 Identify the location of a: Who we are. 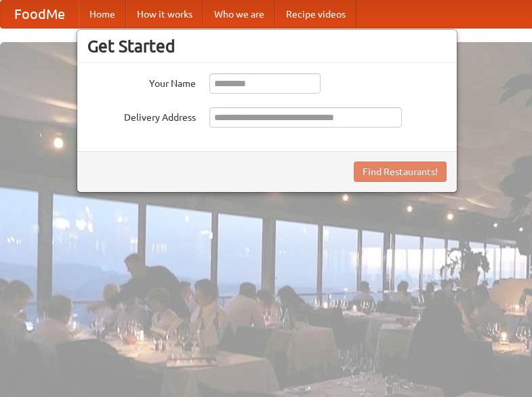
(239, 14).